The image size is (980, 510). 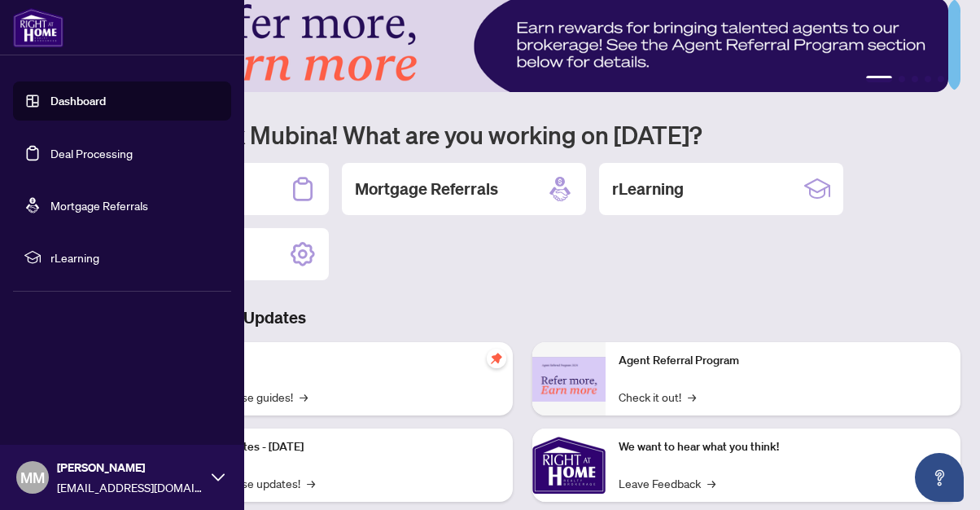 I want to click on button: 5, so click(x=941, y=79).